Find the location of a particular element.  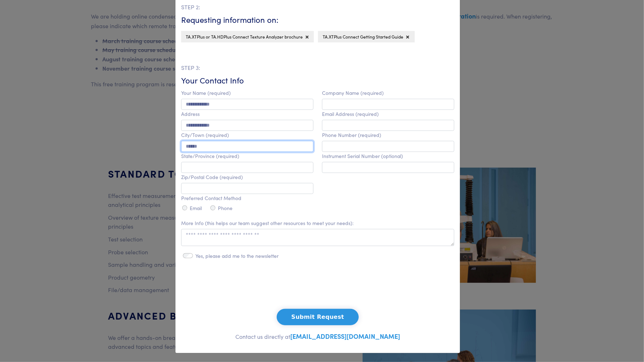

label: Instrument Serial Number (optional) is located at coordinates (363, 156).